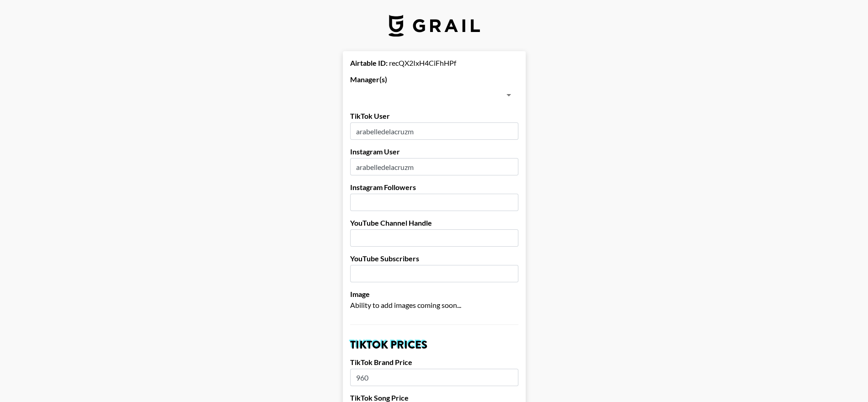 The width and height of the screenshot is (868, 402). I want to click on button: Open, so click(508, 95).